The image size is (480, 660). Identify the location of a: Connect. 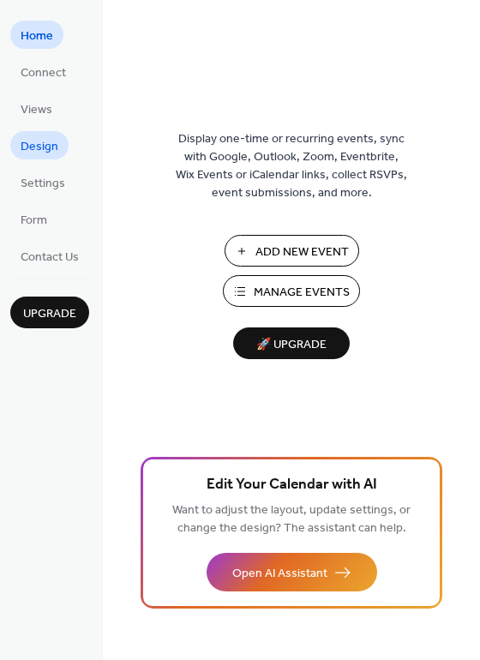
(43, 71).